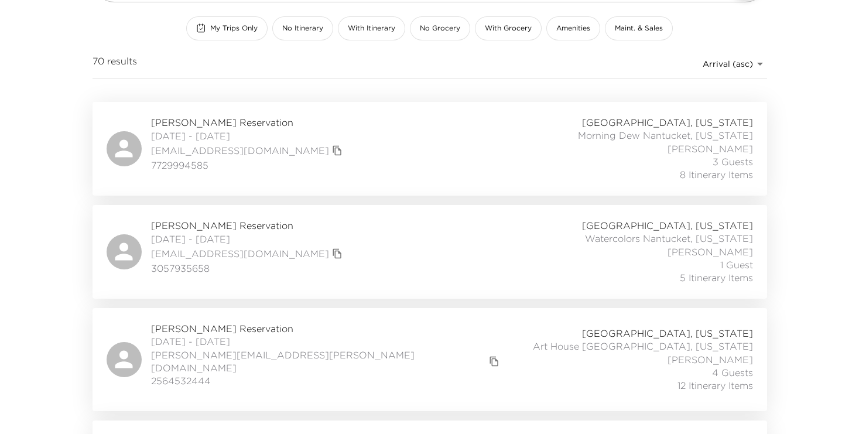 The width and height of the screenshot is (859, 434). What do you see at coordinates (716, 175) in the screenshot?
I see `span: 8 Itinerary Items` at bounding box center [716, 175].